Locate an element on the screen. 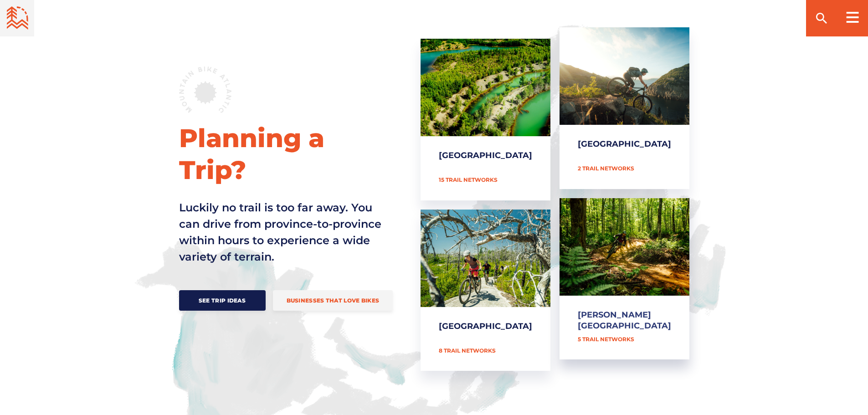 The height and width of the screenshot is (415, 868). a: Businesses that love bikes is located at coordinates (333, 300).